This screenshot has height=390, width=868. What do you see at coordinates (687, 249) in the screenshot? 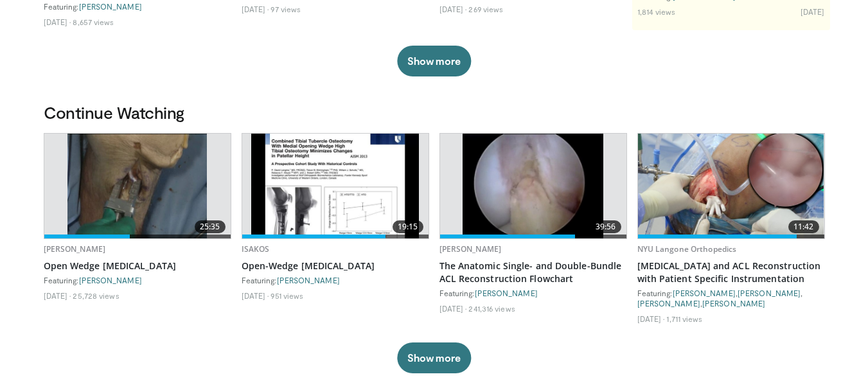
I see `a: NYU Langone Orthopedics` at bounding box center [687, 249].